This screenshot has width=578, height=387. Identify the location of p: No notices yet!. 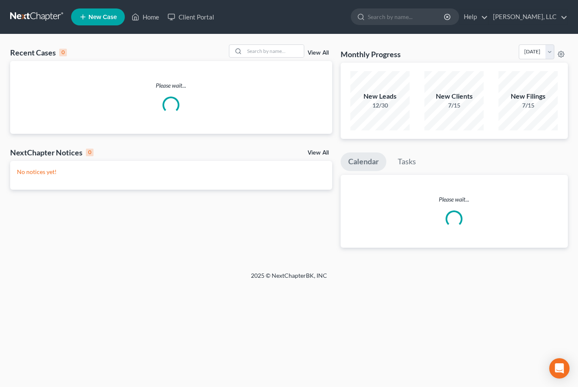
(171, 172).